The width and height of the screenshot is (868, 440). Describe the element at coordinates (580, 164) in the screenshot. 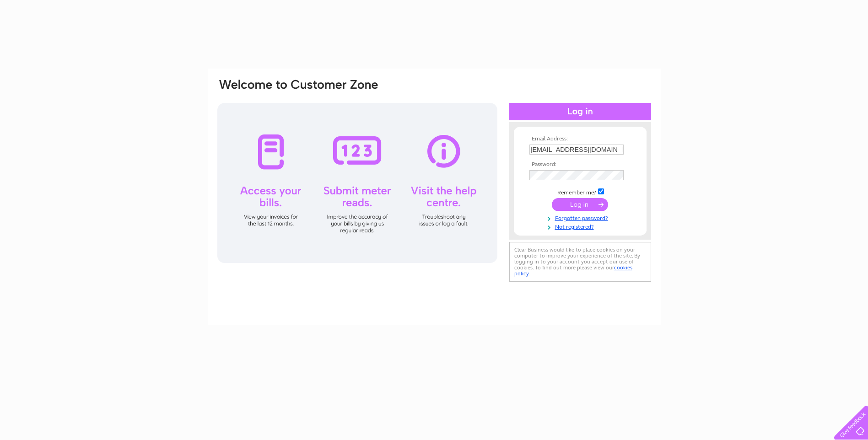

I see `th: Password:` at that location.